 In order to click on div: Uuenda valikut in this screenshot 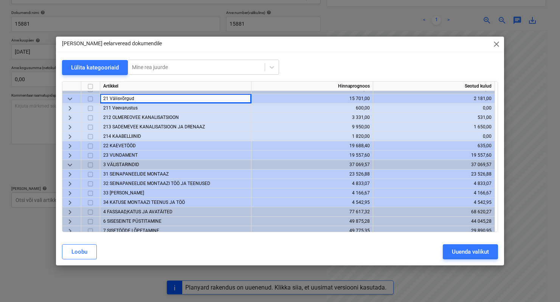, I will do `click(470, 252)`.